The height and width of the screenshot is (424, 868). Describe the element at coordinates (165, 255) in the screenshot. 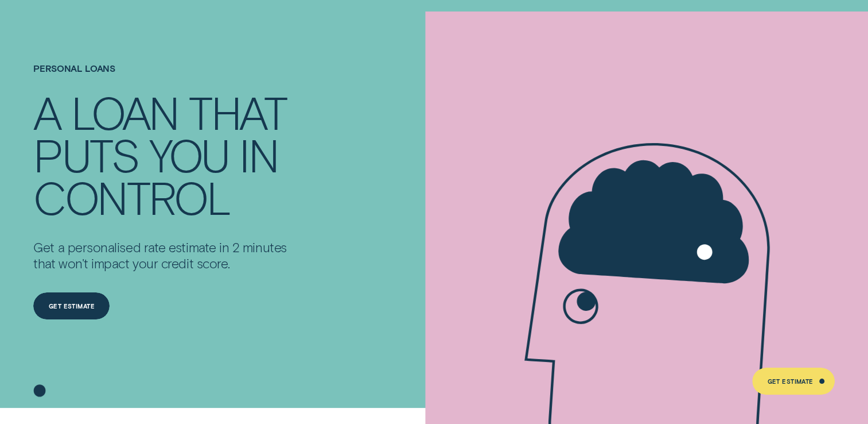

I see `p: Get a personalised rate estimate in 2 minutes that won't impact your credit score.` at that location.